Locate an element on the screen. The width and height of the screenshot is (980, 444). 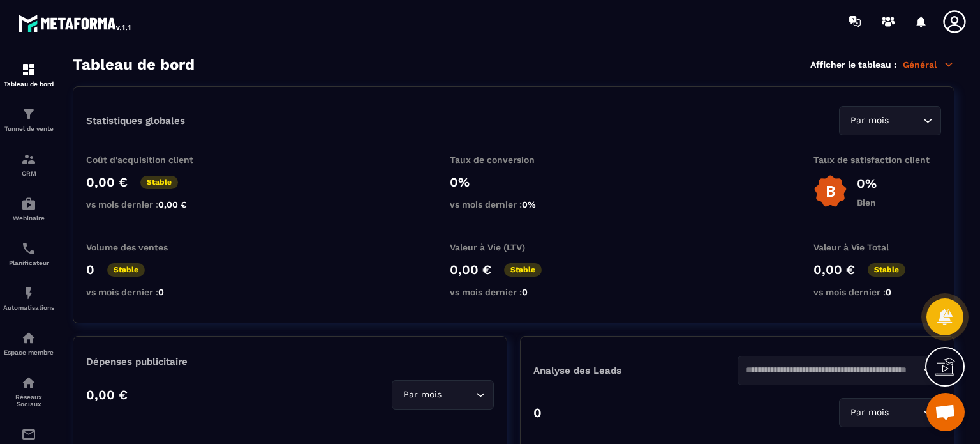
a: automationsautomationsAutomatisations is located at coordinates (29, 298).